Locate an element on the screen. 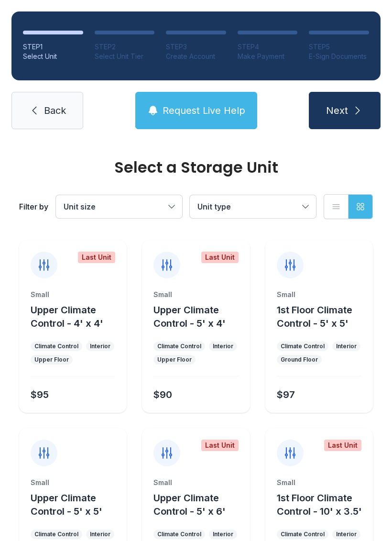 This screenshot has width=392, height=541. div: Select a Storage Unit is located at coordinates (196, 167).